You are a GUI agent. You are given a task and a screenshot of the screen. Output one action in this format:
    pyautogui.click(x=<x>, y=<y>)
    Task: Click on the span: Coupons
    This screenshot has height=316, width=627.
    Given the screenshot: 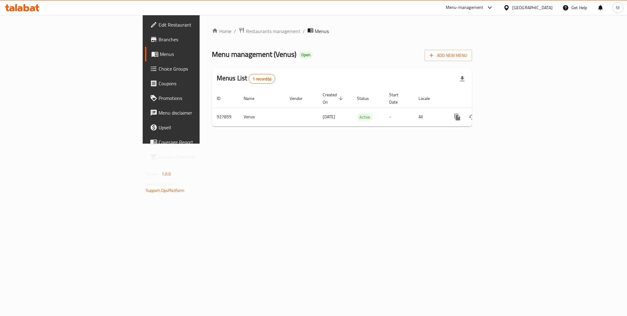 What is the action you would take?
    pyautogui.click(x=200, y=84)
    